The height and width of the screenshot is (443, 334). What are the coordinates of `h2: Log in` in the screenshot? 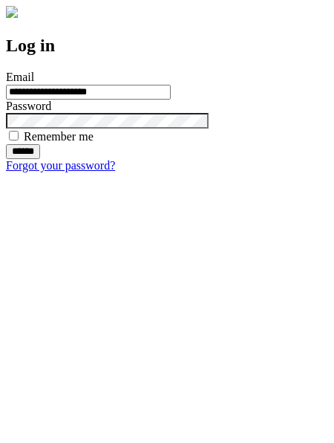 It's located at (167, 45).